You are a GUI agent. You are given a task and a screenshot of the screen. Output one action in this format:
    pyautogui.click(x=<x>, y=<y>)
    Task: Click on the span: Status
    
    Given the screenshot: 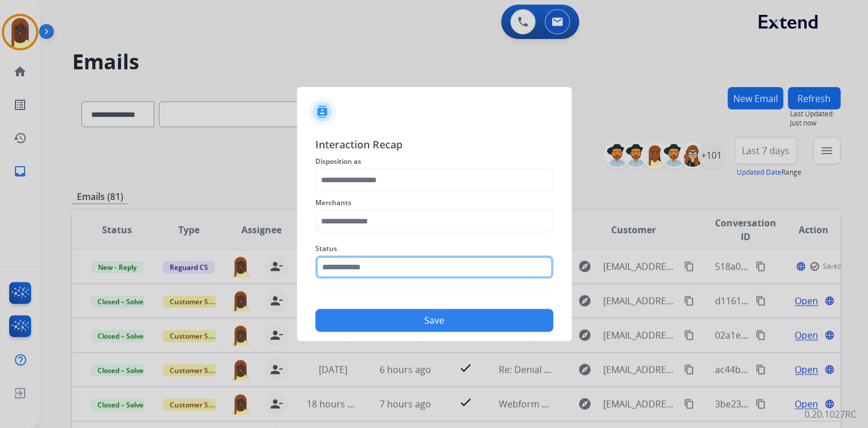 What is the action you would take?
    pyautogui.click(x=434, y=249)
    